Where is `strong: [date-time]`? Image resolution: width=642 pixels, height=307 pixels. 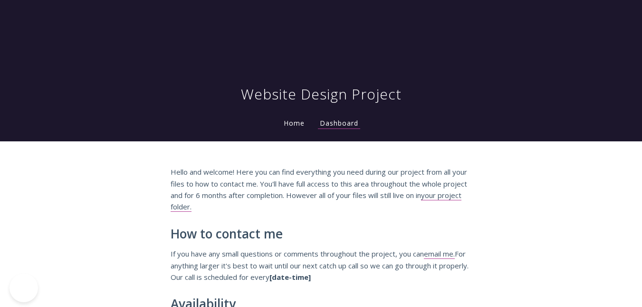
strong: [date-time] is located at coordinates (290, 277).